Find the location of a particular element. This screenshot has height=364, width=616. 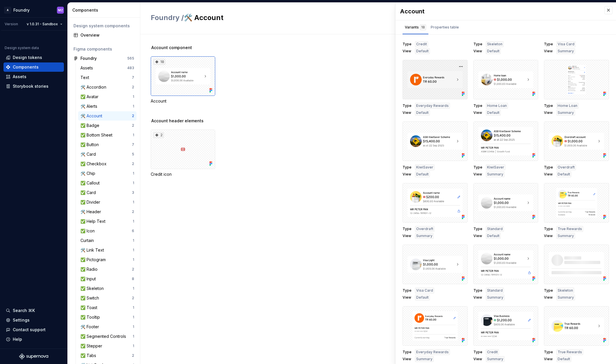

a: 🛠️ Footer1 is located at coordinates (107, 327).